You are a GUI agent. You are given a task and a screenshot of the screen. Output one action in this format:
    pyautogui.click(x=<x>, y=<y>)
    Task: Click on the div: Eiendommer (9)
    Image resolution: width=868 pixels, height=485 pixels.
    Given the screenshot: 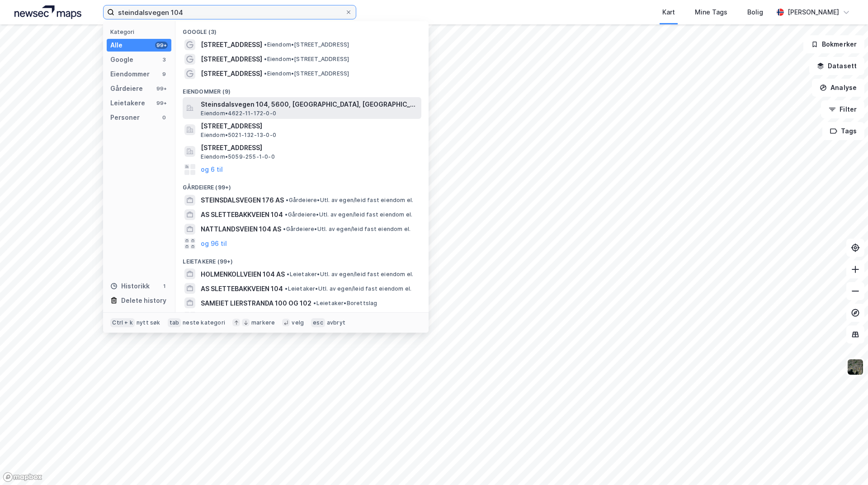 What is the action you would take?
    pyautogui.click(x=302, y=89)
    